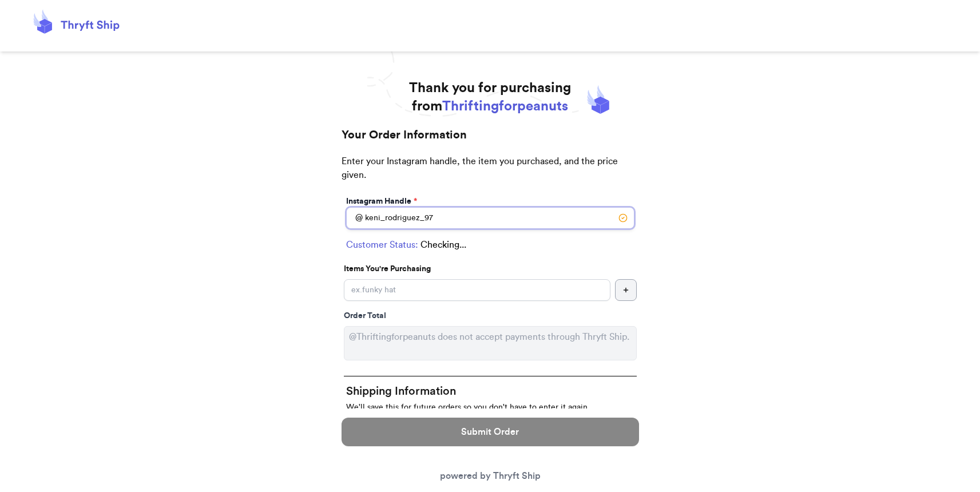 This screenshot has width=980, height=492. Describe the element at coordinates (383, 245) in the screenshot. I see `span: Customer Status:` at that location.